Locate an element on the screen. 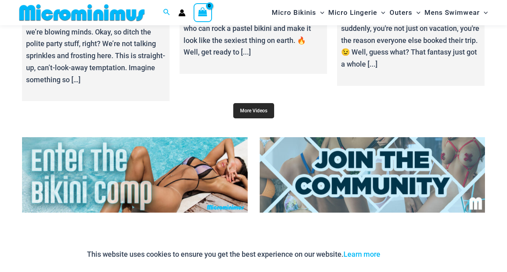  a: Micro LingerieMenu ToggleMenu Toggle is located at coordinates (356, 12).